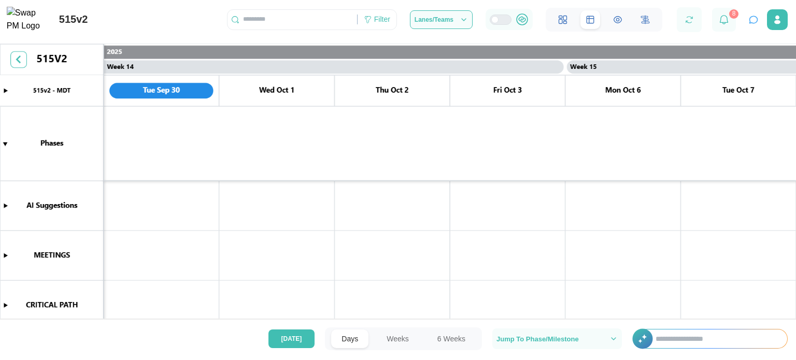 The height and width of the screenshot is (360, 796). Describe the element at coordinates (734, 14) in the screenshot. I see `div: 8` at that location.